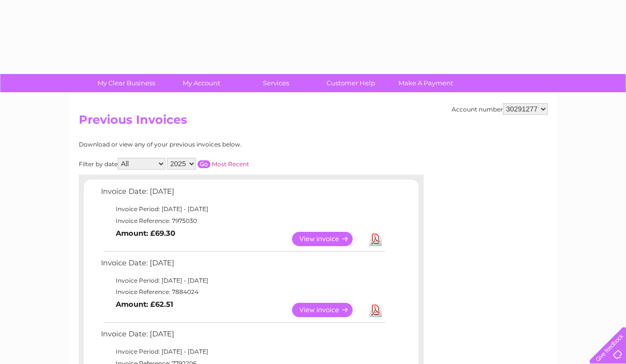 Image resolution: width=626 pixels, height=364 pixels. What do you see at coordinates (208, 164) in the screenshot?
I see `div: Filter by date` at bounding box center [208, 164].